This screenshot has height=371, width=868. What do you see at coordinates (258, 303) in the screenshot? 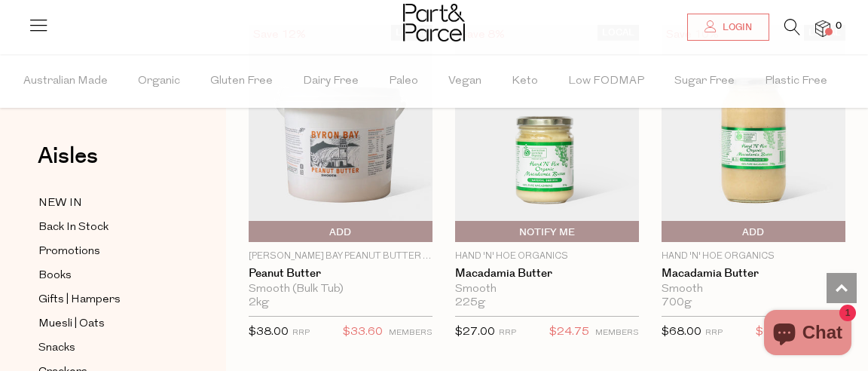
I see `span: 2kg` at bounding box center [258, 303].